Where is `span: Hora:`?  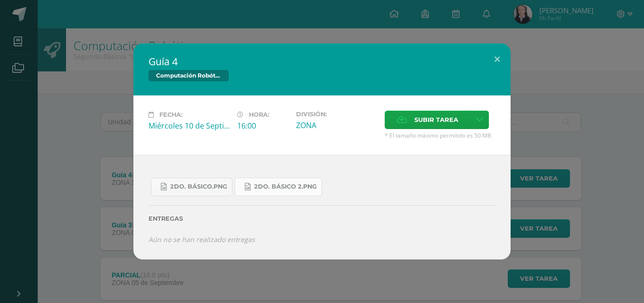
span: Hora: is located at coordinates (259, 114).